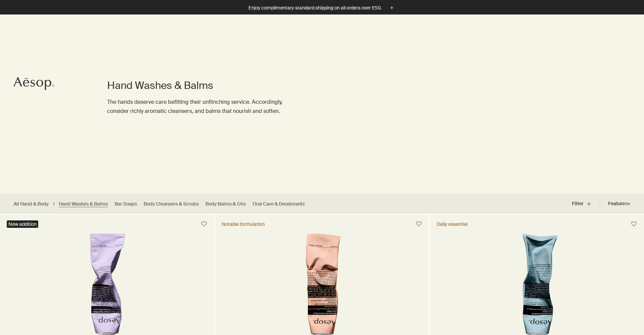 The width and height of the screenshot is (644, 335). What do you see at coordinates (126, 204) in the screenshot?
I see `a: Bar Soaps` at bounding box center [126, 204].